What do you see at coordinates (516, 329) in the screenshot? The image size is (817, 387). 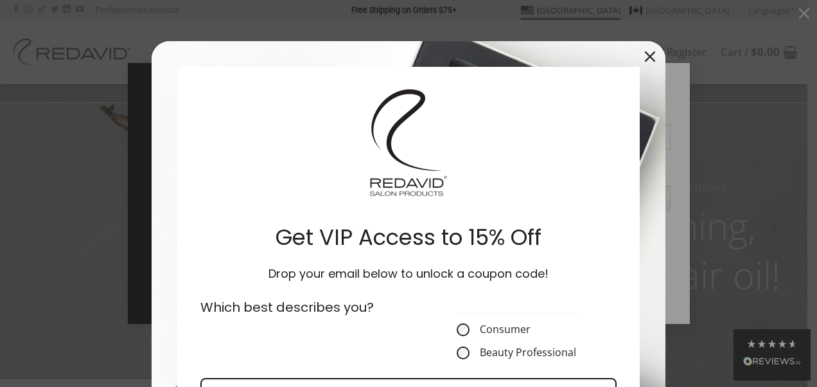 I see `label: Consumer` at bounding box center [516, 329].